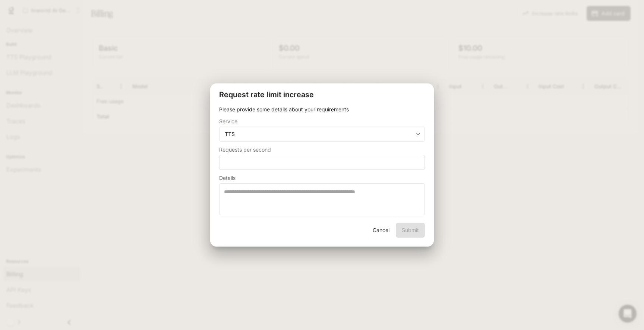 This screenshot has height=330, width=644. Describe the element at coordinates (322, 109) in the screenshot. I see `p: Please provide some details about your requirements` at that location.